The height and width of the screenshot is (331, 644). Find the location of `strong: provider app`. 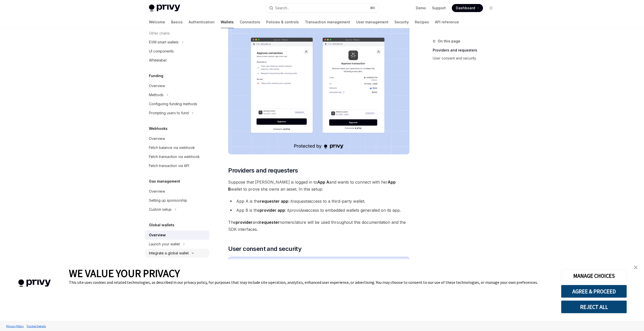

strong: provider app is located at coordinates (272, 210).